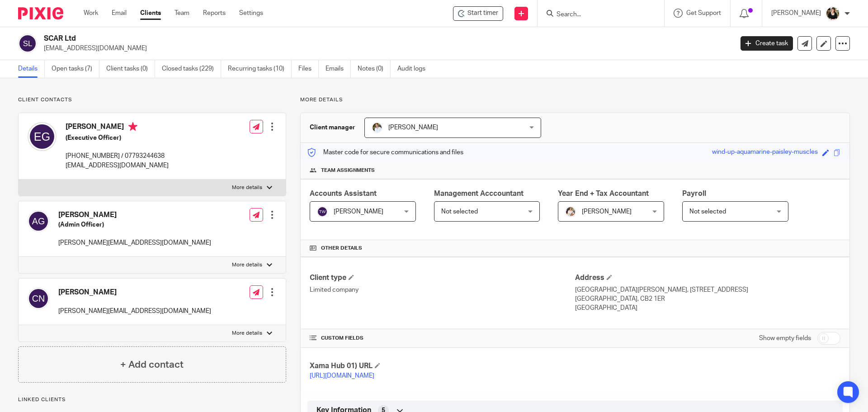 Image resolution: width=868 pixels, height=412 pixels. I want to click on img: Kayleigh%20Henson.jpeg, so click(571, 212).